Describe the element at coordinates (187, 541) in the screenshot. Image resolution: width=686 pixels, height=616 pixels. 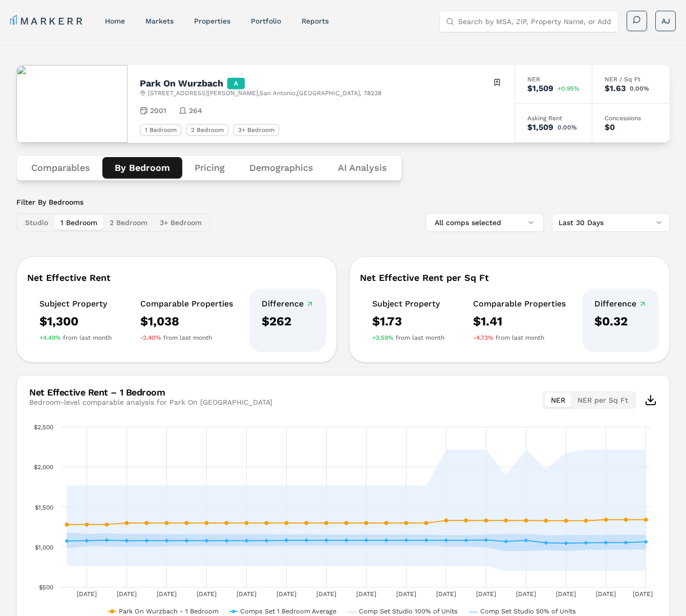
I see `path: Friday, 25 Jul 2025, 1,077.13. Comps Set 1 Bedroom Average.` at that location.